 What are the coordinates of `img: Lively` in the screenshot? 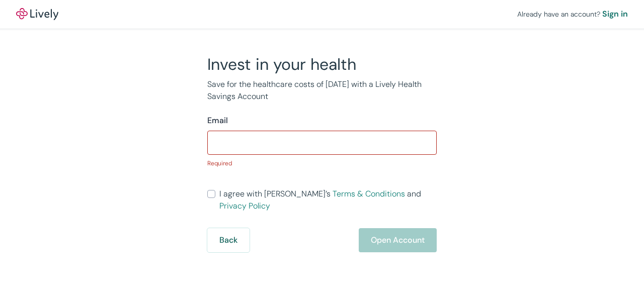 It's located at (37, 14).